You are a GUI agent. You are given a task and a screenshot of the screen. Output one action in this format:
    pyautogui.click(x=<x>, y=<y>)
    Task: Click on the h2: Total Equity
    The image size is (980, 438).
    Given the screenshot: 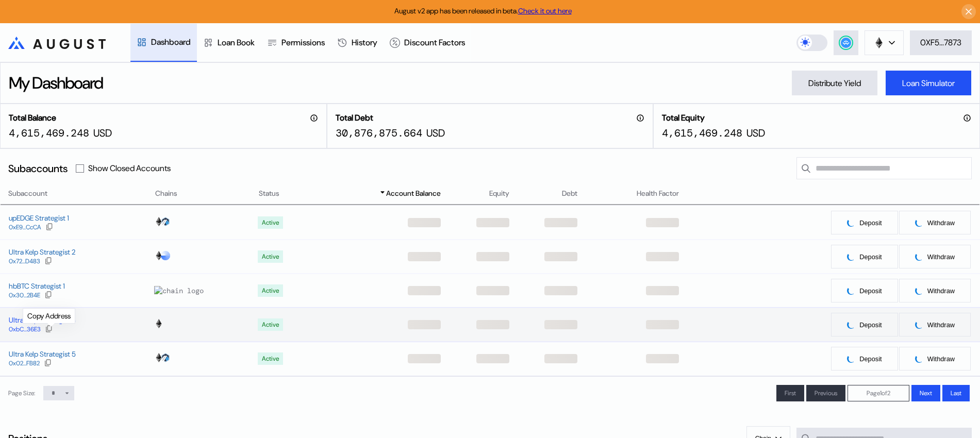 What is the action you would take?
    pyautogui.click(x=683, y=117)
    